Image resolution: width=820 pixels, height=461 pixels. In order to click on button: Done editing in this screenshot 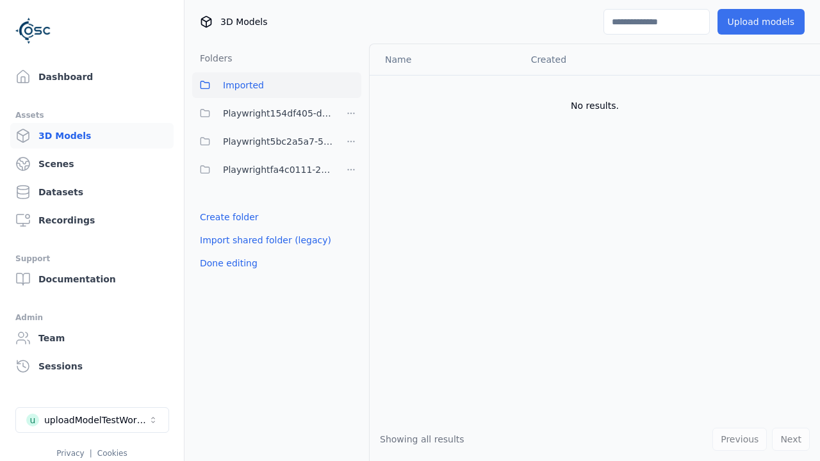, I will do `click(229, 263)`.